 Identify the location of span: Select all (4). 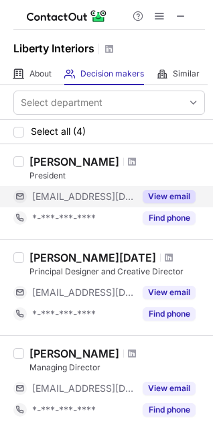
(58, 132).